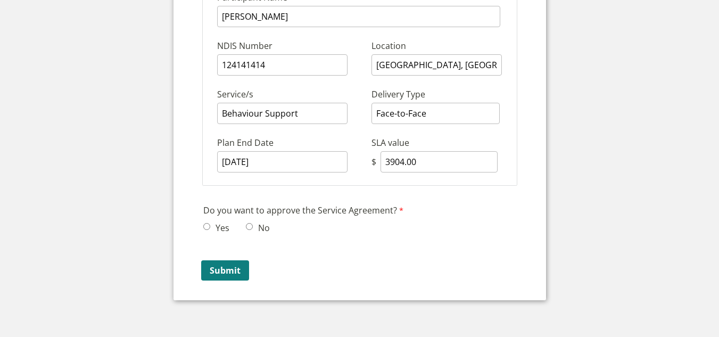 This screenshot has width=719, height=337. I want to click on input: Plan End Date, so click(282, 162).